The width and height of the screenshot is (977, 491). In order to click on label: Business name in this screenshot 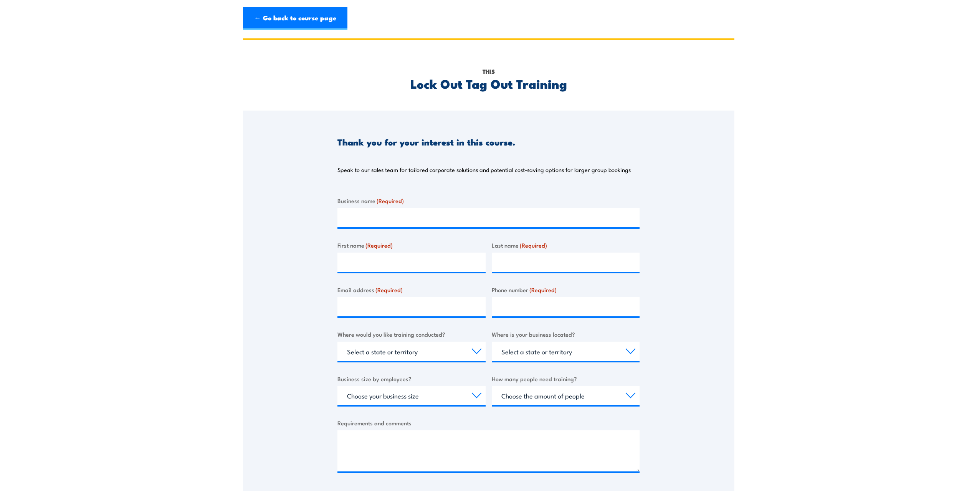, I will do `click(488, 200)`.